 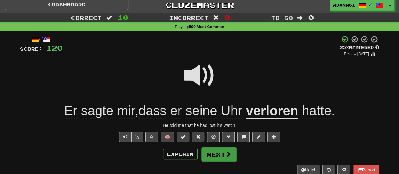 I want to click on span: 10, so click(x=123, y=17).